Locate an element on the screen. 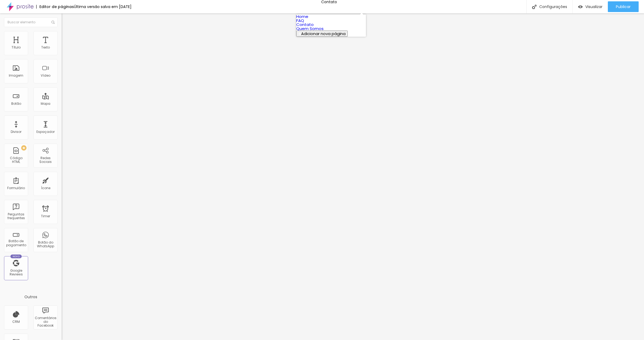  div: Editor de páginas is located at coordinates (55, 7).